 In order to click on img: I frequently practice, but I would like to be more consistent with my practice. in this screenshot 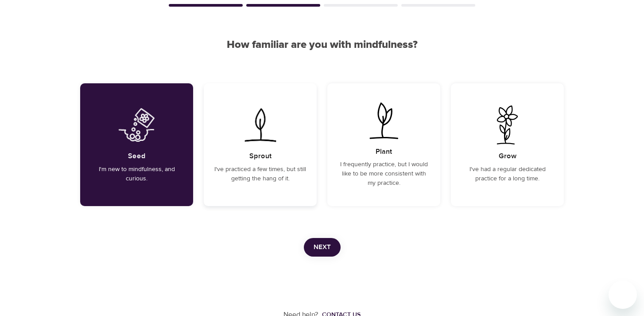, I will do `click(383, 120)`.